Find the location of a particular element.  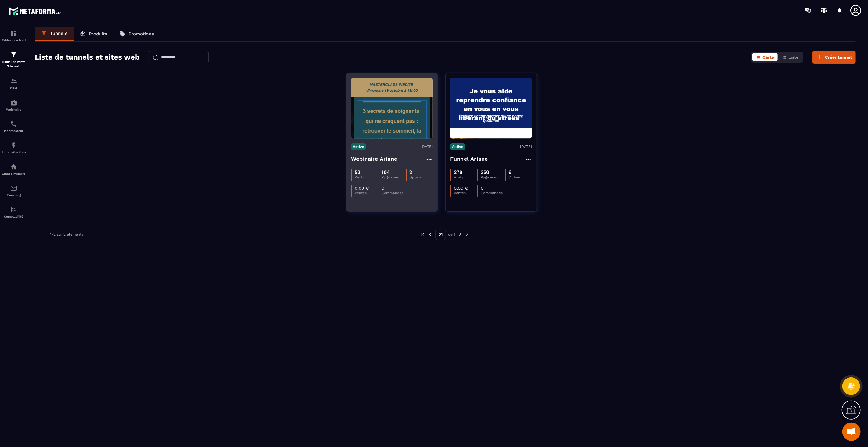

a: automationsautomationsEspace membre is located at coordinates (14, 169).